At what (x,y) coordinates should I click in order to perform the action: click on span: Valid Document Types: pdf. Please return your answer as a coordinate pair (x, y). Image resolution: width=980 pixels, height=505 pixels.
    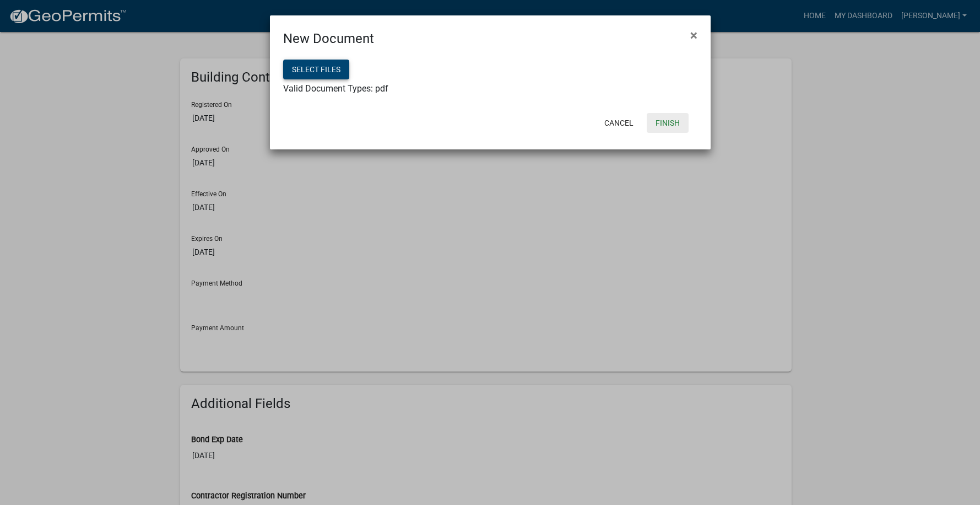
    Looking at the image, I should click on (336, 88).